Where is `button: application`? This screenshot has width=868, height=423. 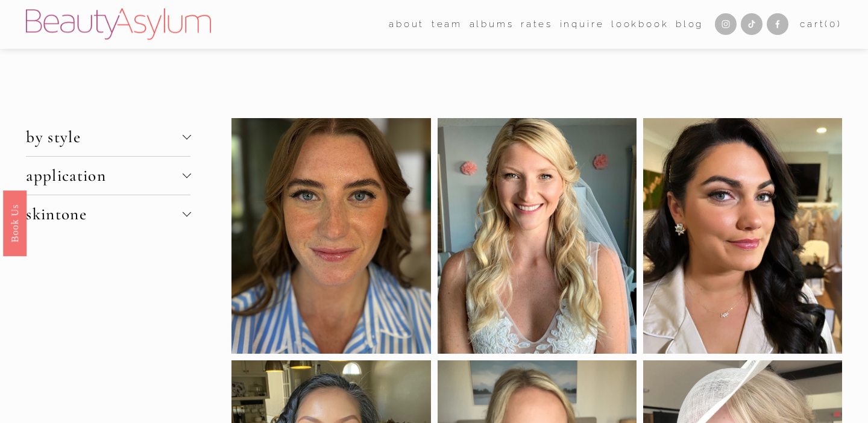
button: application is located at coordinates (108, 176).